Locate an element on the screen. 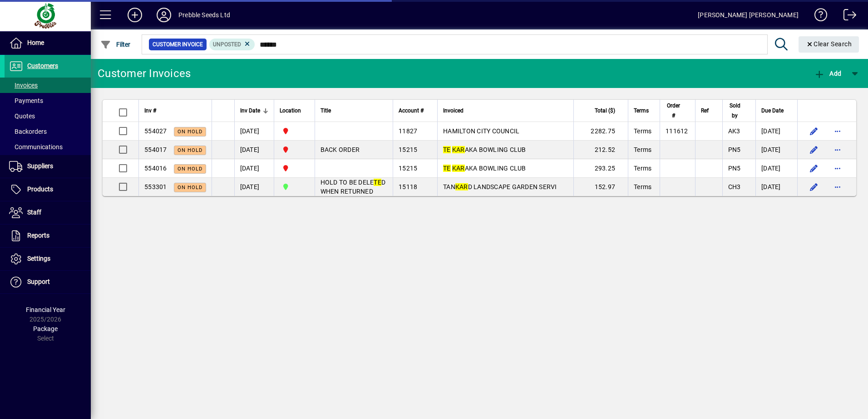 The height and width of the screenshot is (419, 868). span: Sold by is located at coordinates (735, 111).